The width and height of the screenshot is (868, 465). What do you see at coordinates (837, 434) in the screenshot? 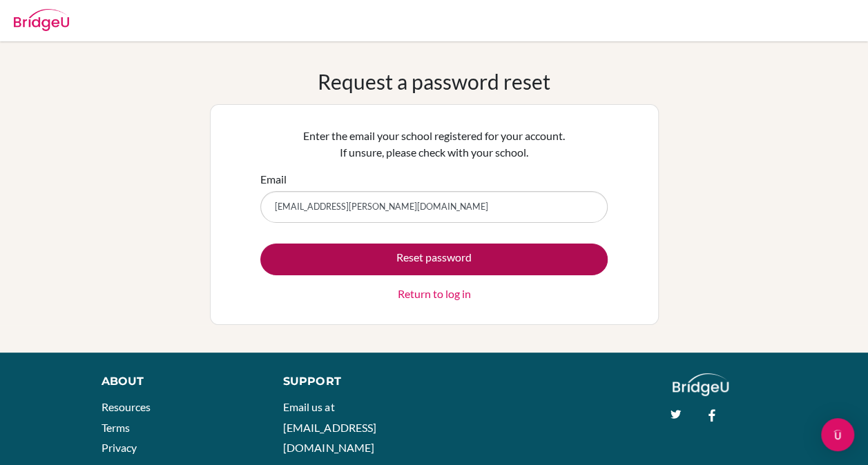
I see `div: Open Intercom Messenger` at bounding box center [837, 434].